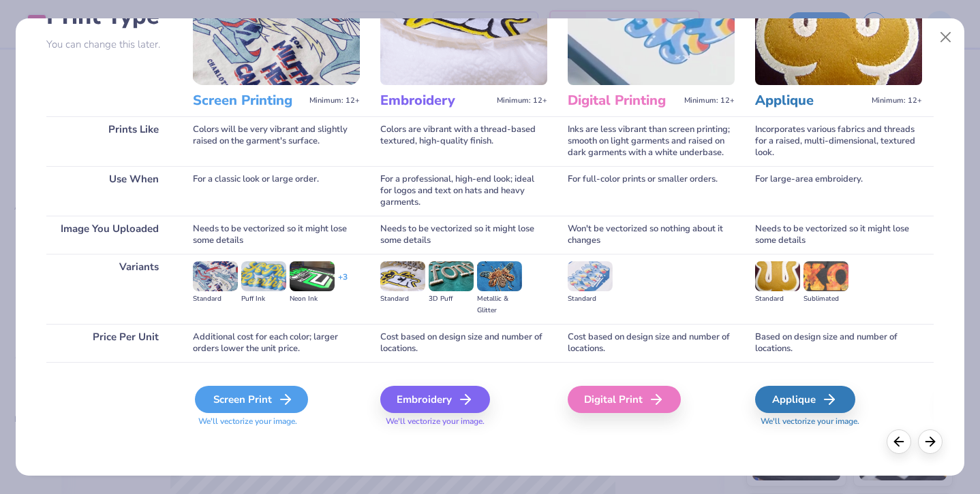 The width and height of the screenshot is (980, 494). What do you see at coordinates (451, 299) in the screenshot?
I see `div: 3D Puff` at bounding box center [451, 299].